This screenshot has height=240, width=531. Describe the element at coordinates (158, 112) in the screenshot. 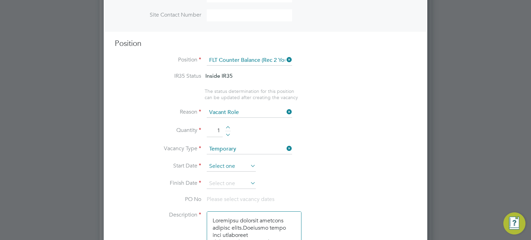

I see `label: Reason` at that location.